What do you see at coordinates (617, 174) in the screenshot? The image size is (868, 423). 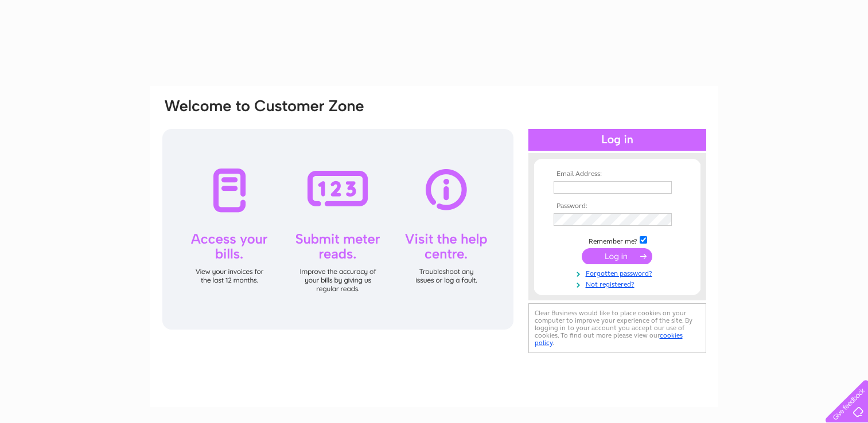 I see `th: Email Address:` at bounding box center [617, 174].